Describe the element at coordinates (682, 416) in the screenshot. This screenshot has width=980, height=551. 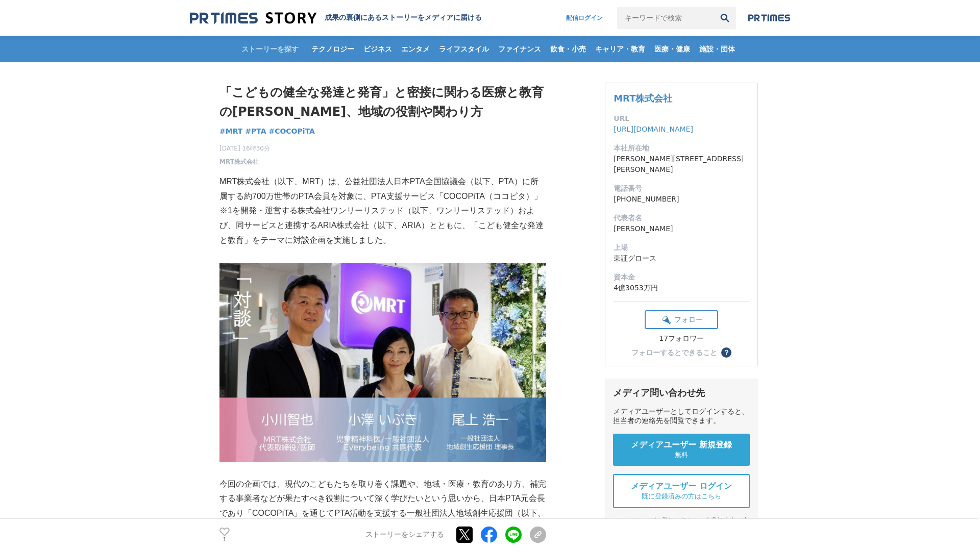
I see `div: メディアユーザーとしてログインすると、担当者の連絡先を閲覧できます。` at that location.